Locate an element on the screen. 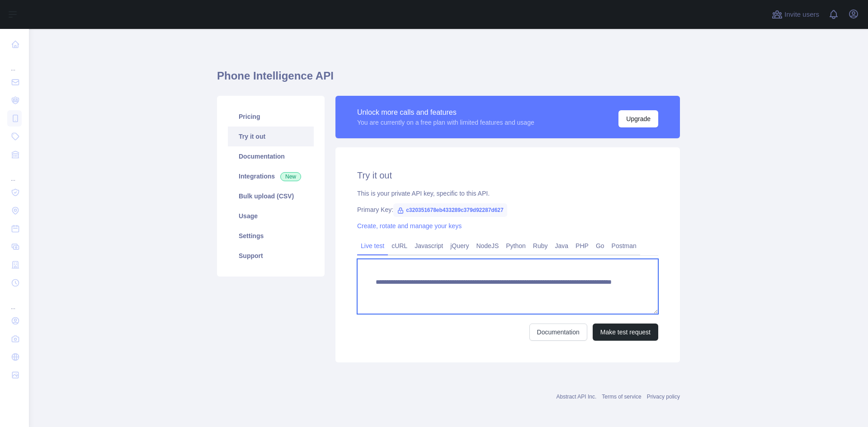 Image resolution: width=868 pixels, height=427 pixels. span: c320351678eb433289c379d92287d627 is located at coordinates (450, 211).